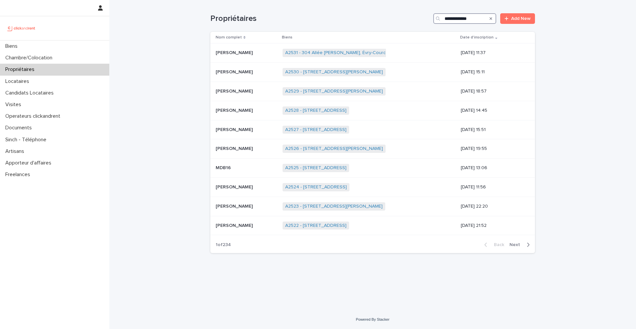 The width and height of the screenshot is (636, 329). Describe the element at coordinates (517, 19) in the screenshot. I see `a: Add New` at that location.